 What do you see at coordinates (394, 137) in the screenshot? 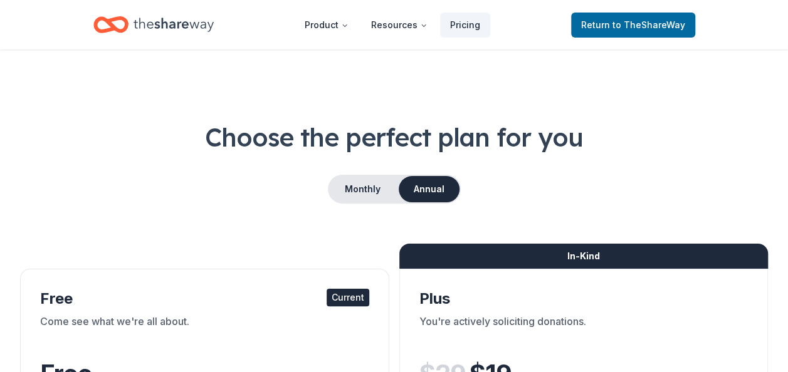
I see `h1: Choose the perfect plan for you` at bounding box center [394, 137].